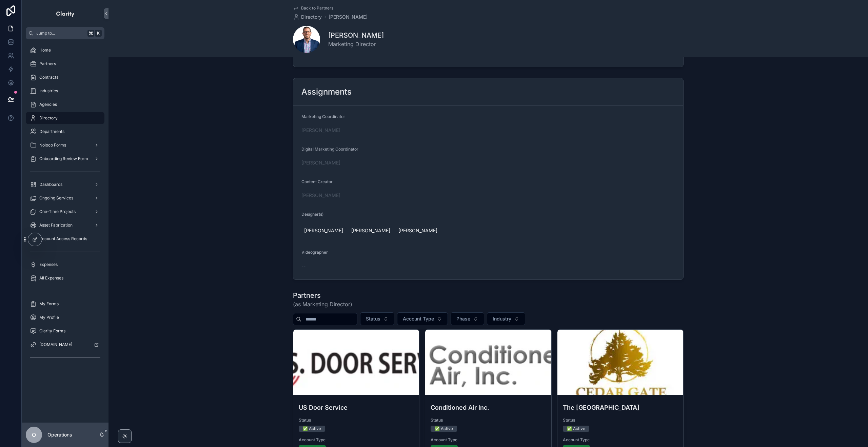 Image resolution: width=868 pixels, height=447 pixels. Describe the element at coordinates (65, 77) in the screenshot. I see `a: Contracts` at that location.